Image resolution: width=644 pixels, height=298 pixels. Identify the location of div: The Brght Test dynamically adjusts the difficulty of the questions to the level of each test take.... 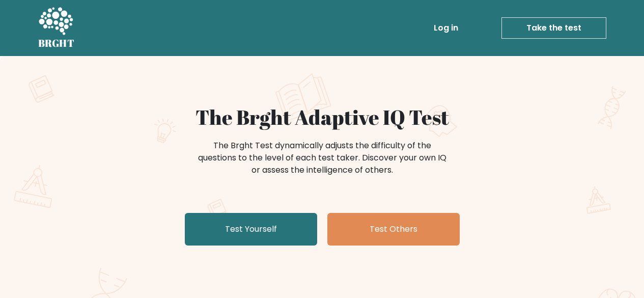
(322, 158).